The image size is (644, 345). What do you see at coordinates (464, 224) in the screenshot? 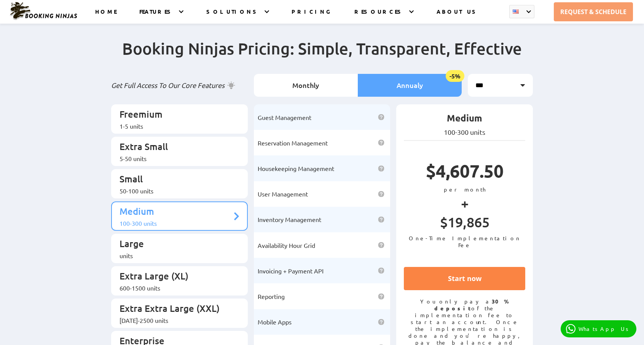
I see `p: $19,865` at bounding box center [464, 224].